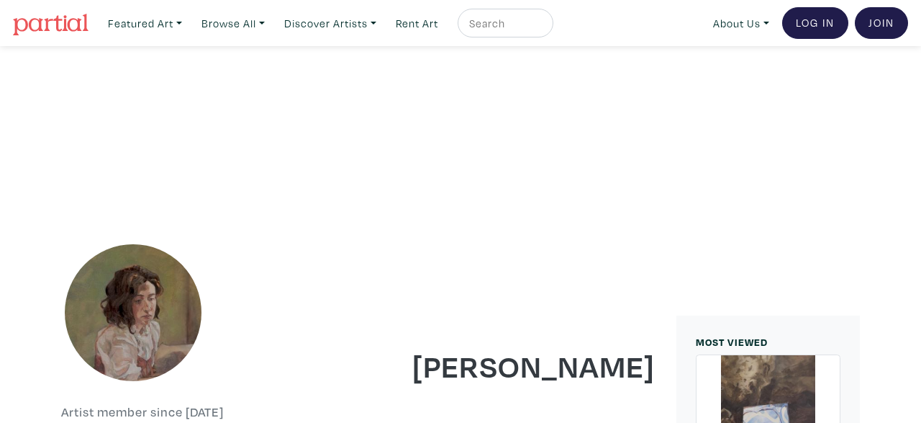 The image size is (921, 423). Describe the element at coordinates (504, 23) in the screenshot. I see `input: Search` at that location.